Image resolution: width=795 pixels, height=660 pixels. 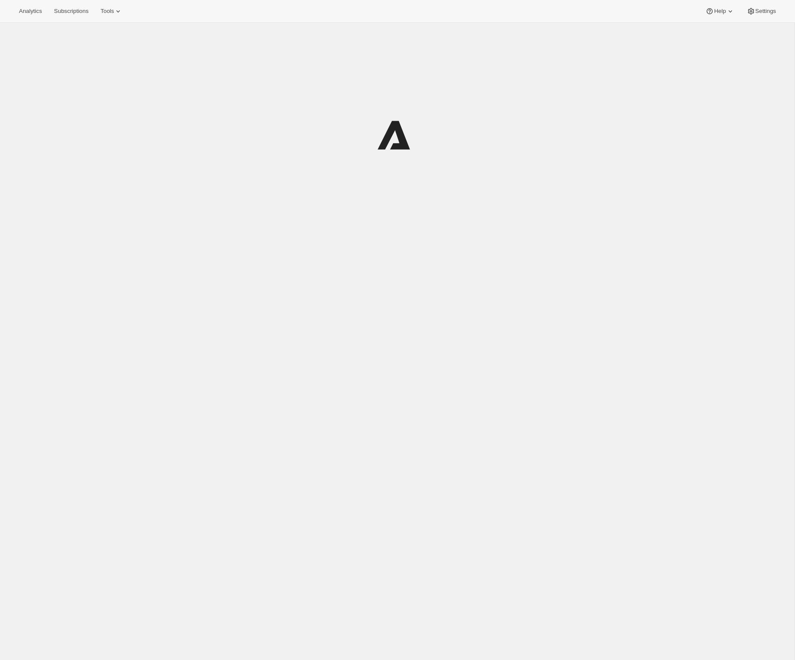 What do you see at coordinates (766, 11) in the screenshot?
I see `span: Settings` at bounding box center [766, 11].